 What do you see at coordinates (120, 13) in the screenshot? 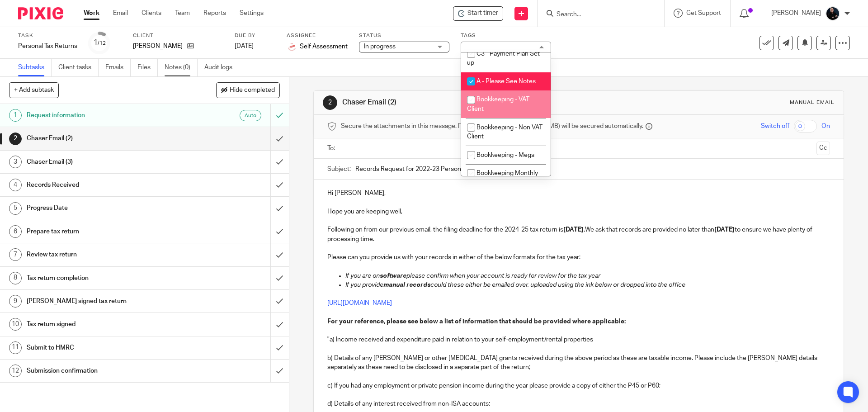
I see `a: Email` at bounding box center [120, 13].